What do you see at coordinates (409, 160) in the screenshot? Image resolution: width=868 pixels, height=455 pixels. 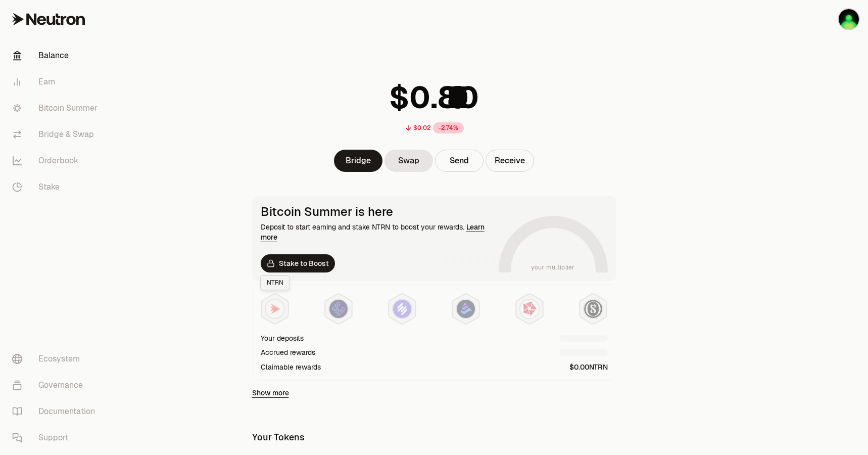 I see `a: Swap` at bounding box center [409, 160].